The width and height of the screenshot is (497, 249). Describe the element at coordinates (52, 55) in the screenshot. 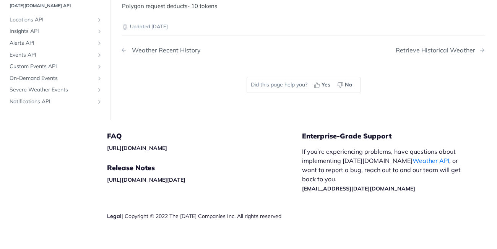

I see `span: Events API` at that location.